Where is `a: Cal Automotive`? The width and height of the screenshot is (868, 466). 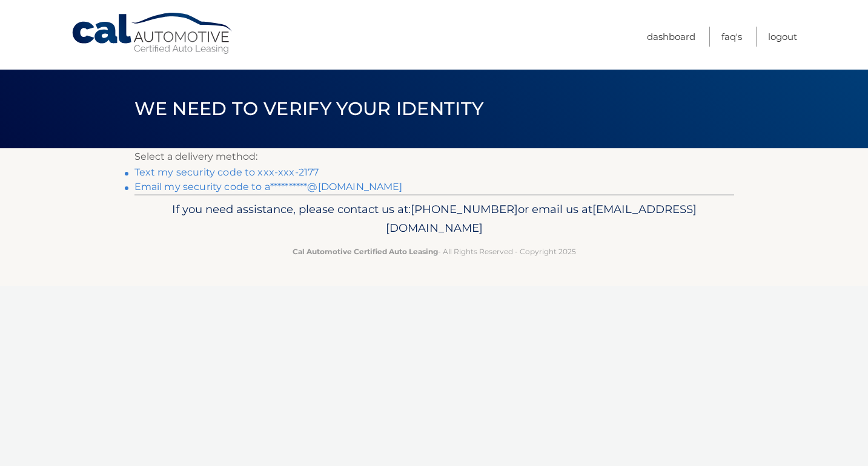 a: Cal Automotive is located at coordinates (152, 34).